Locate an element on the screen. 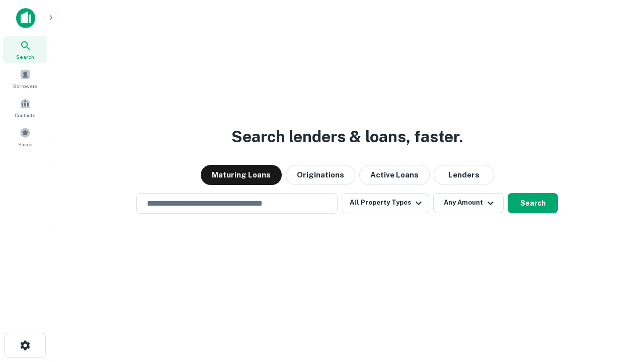 The width and height of the screenshot is (644, 362). div: Contacts is located at coordinates (25, 107).